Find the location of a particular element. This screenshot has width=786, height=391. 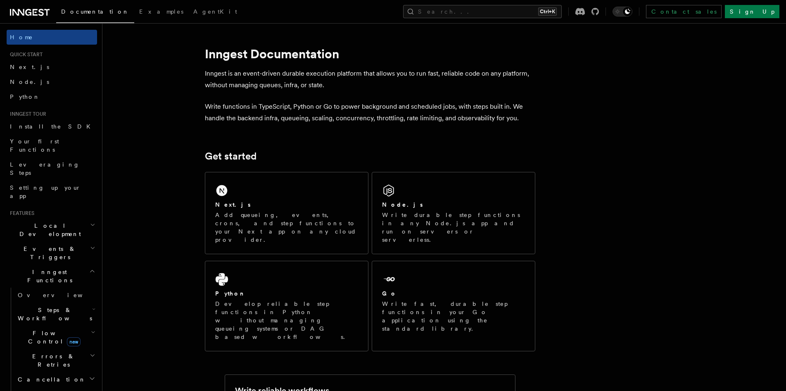

span: Overview is located at coordinates (60, 295).